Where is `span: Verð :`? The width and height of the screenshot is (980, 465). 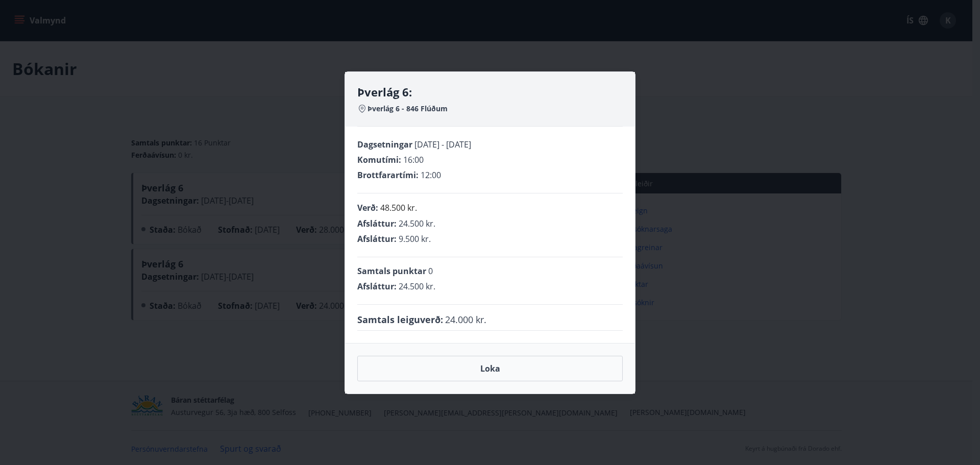 span: Verð : is located at coordinates (368, 208).